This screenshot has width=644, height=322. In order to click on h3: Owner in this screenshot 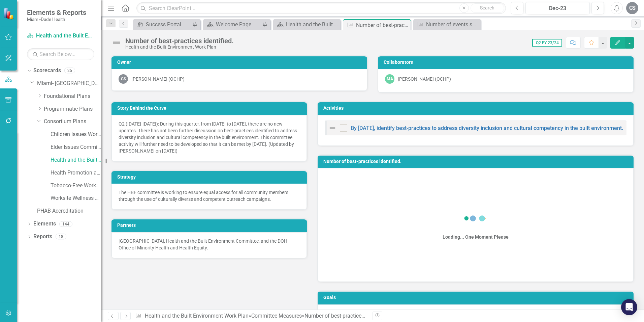, I will do `click(241, 62)`.